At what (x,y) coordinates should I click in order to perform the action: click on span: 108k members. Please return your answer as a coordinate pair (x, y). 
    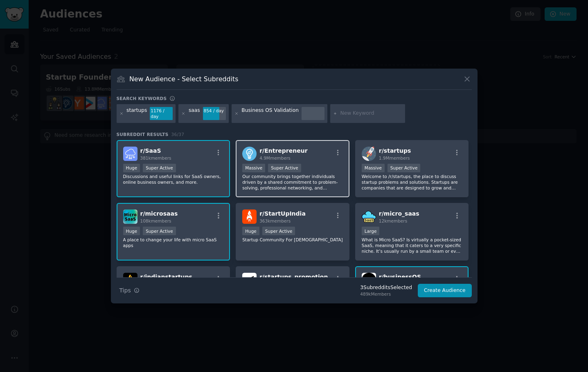
    Looking at the image, I should click on (156, 221).